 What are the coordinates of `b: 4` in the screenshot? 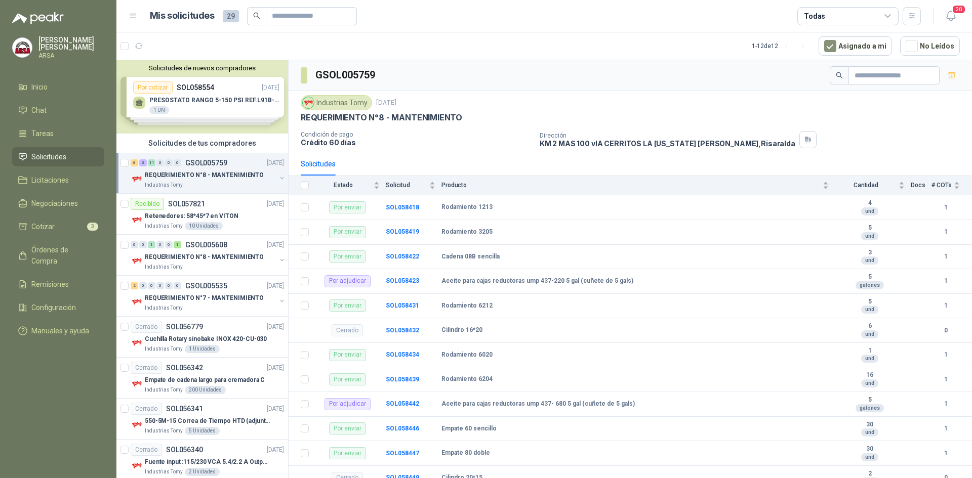 It's located at (870, 204).